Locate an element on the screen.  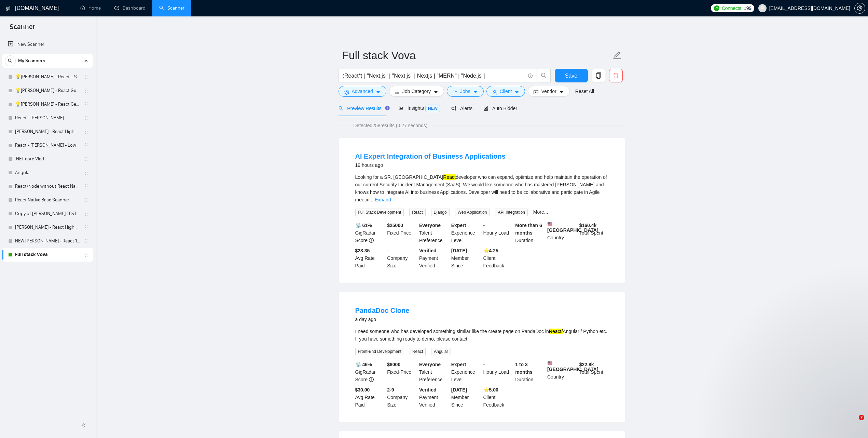
b: $30.00 is located at coordinates (363, 390).